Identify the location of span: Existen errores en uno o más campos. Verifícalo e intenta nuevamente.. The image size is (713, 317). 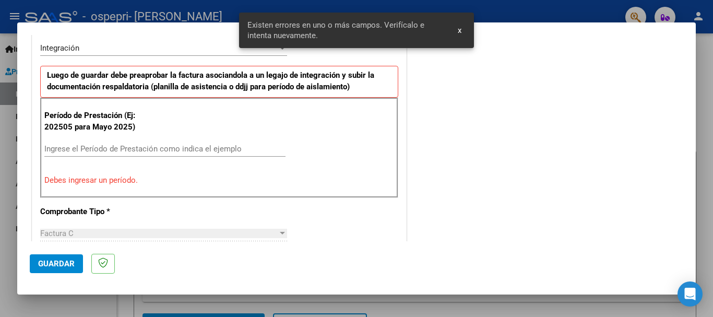
(347, 30).